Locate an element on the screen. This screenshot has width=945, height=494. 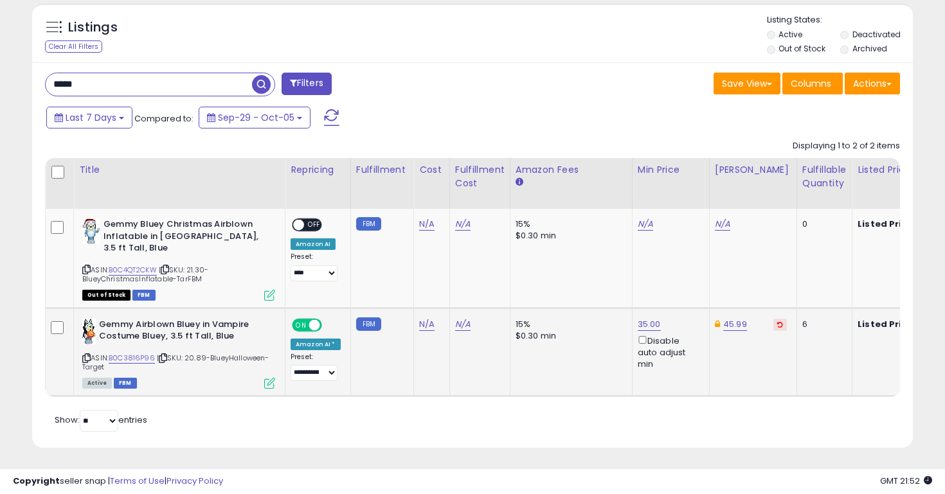
a: Terms of Use is located at coordinates (137, 481).